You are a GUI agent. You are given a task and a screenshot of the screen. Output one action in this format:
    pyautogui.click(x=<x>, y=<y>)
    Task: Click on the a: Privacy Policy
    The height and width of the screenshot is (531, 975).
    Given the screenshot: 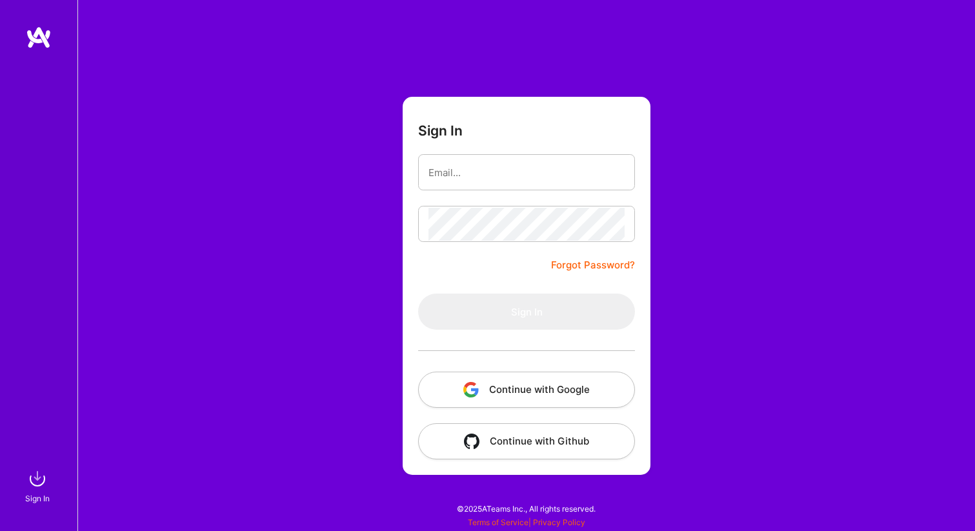 What is the action you would take?
    pyautogui.click(x=559, y=522)
    